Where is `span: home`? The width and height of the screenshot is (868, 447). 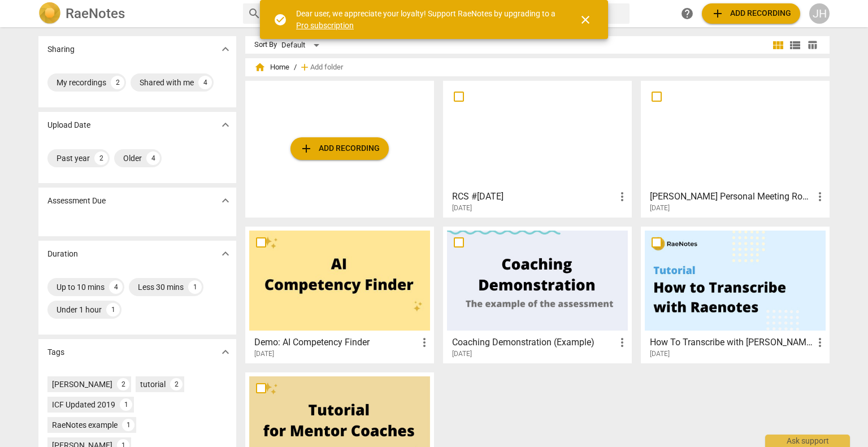 span: home is located at coordinates (260, 67).